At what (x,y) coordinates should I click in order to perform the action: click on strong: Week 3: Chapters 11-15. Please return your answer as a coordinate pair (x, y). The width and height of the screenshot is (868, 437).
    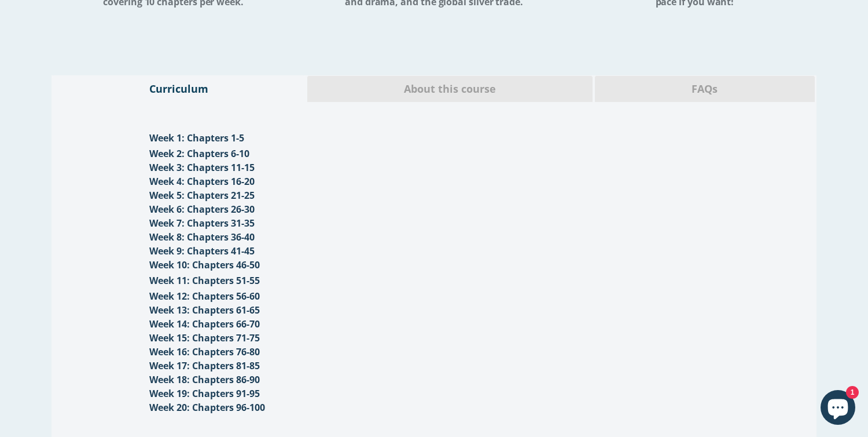
    Looking at the image, I should click on (202, 167).